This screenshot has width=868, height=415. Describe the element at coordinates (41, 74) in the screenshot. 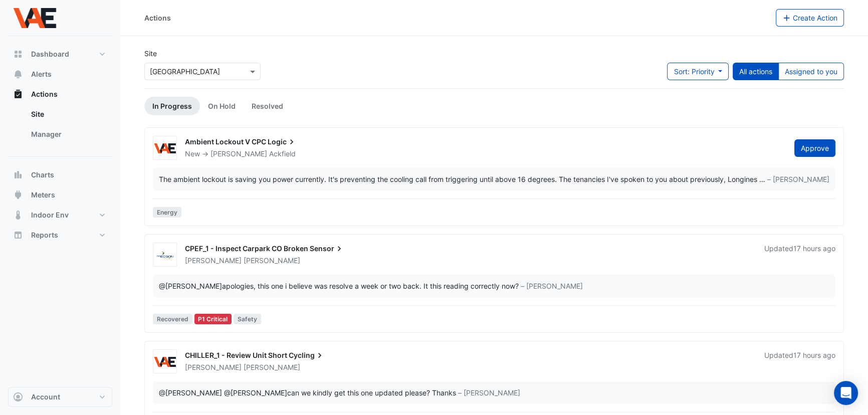

I see `span: Alerts` at that location.